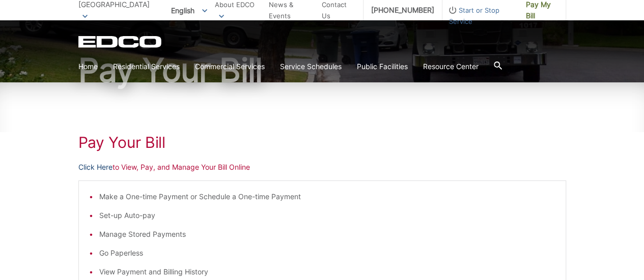  I want to click on span: English, so click(189, 10).